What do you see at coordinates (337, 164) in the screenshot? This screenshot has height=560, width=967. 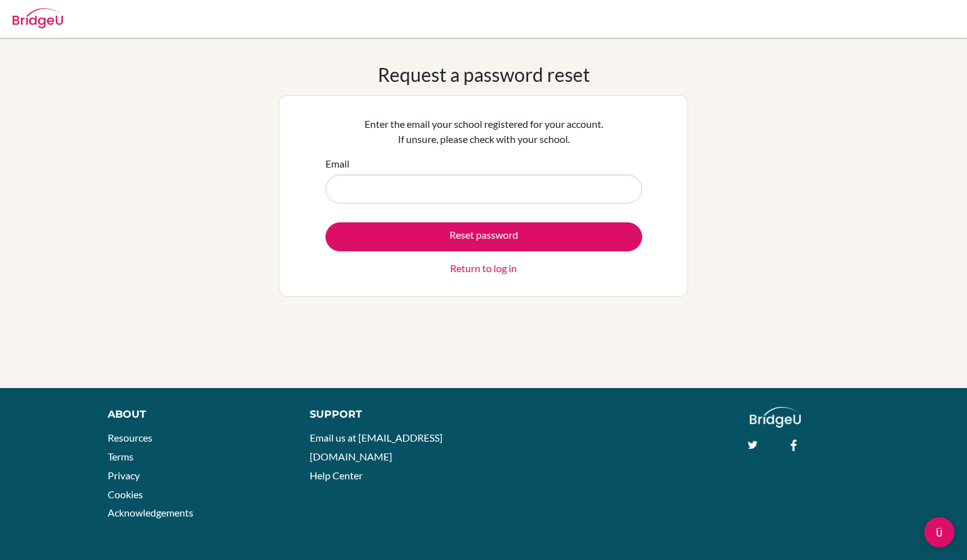 I see `label: Email` at bounding box center [337, 164].